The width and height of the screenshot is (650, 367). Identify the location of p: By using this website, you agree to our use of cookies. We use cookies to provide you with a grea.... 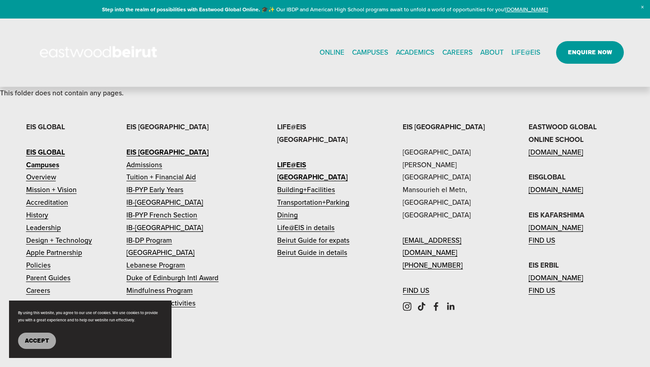
(90, 316).